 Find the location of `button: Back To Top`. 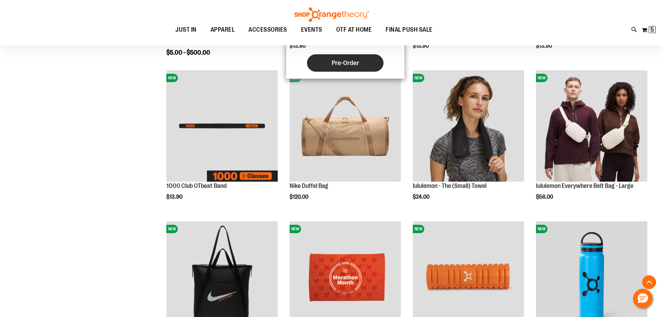

button: Back To Top is located at coordinates (649, 282).